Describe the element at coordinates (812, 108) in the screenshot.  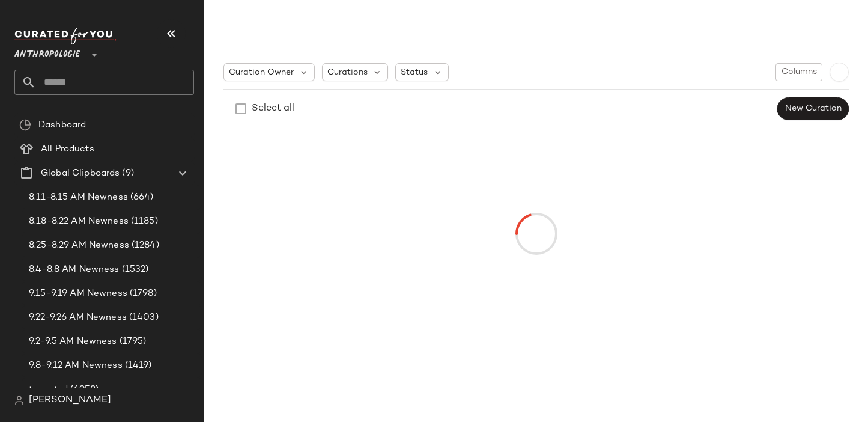
I see `span: New Curation` at that location.